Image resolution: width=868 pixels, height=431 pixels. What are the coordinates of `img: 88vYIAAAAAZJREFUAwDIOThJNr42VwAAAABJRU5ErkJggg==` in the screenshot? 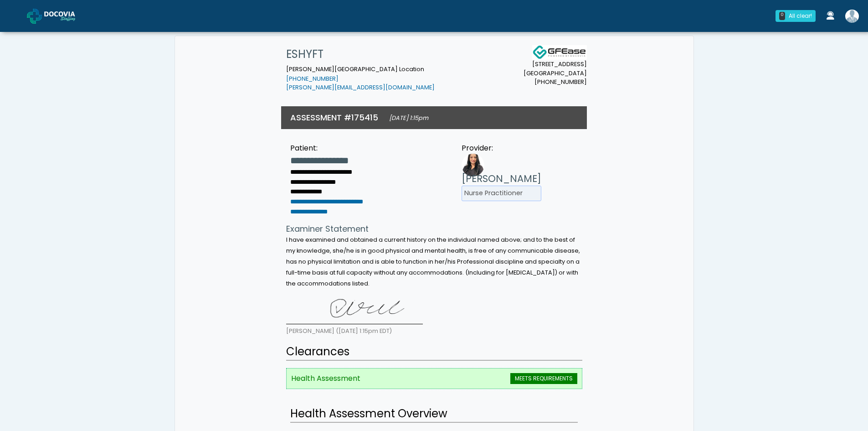 It's located at (355, 308).